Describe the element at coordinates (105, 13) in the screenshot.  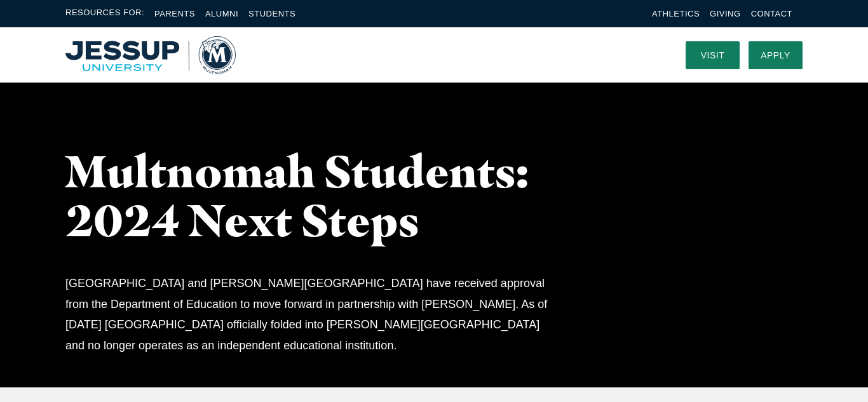
I see `span: Resources For:` at that location.